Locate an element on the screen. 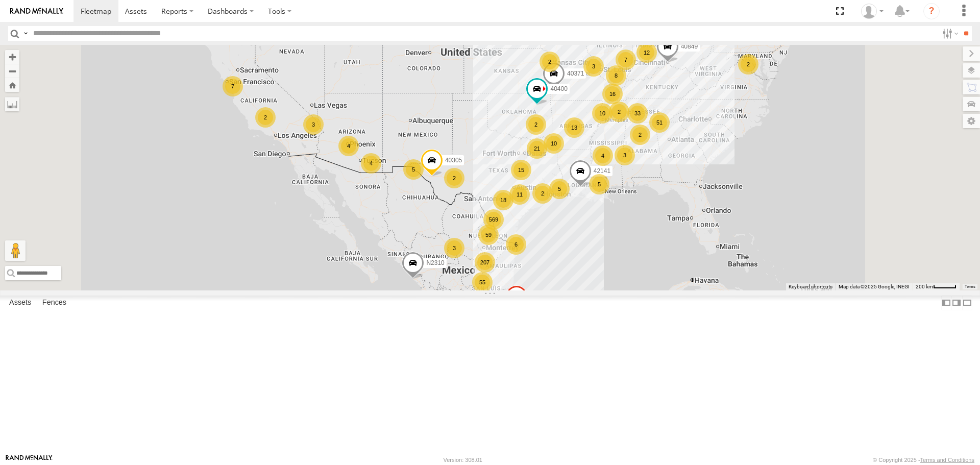  div: Adolfo Benavides is located at coordinates (872, 11).